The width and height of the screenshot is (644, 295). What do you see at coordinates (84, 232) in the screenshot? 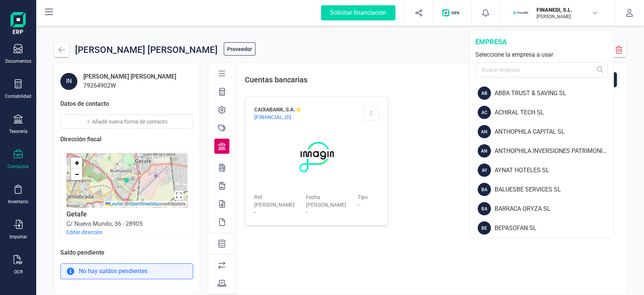
I see `button: Editar dirección` at bounding box center [84, 232].